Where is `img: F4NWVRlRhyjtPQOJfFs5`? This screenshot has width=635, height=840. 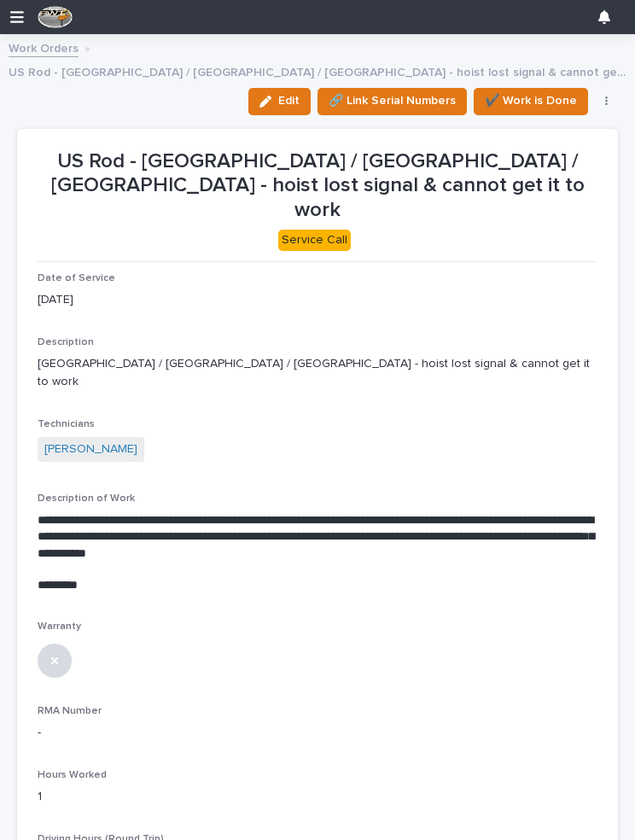 img: F4NWVRlRhyjtPQOJfFs5 is located at coordinates (55, 17).